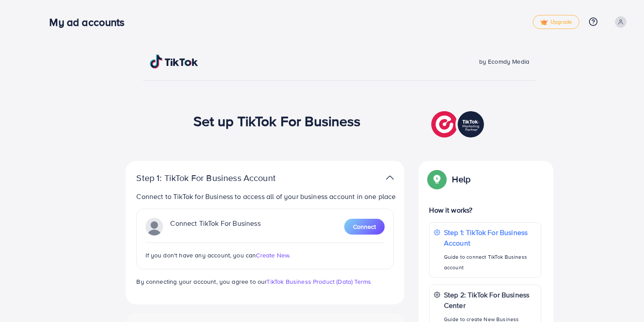 This screenshot has width=644, height=322. Describe the element at coordinates (364, 227) in the screenshot. I see `button: Connect` at that location.